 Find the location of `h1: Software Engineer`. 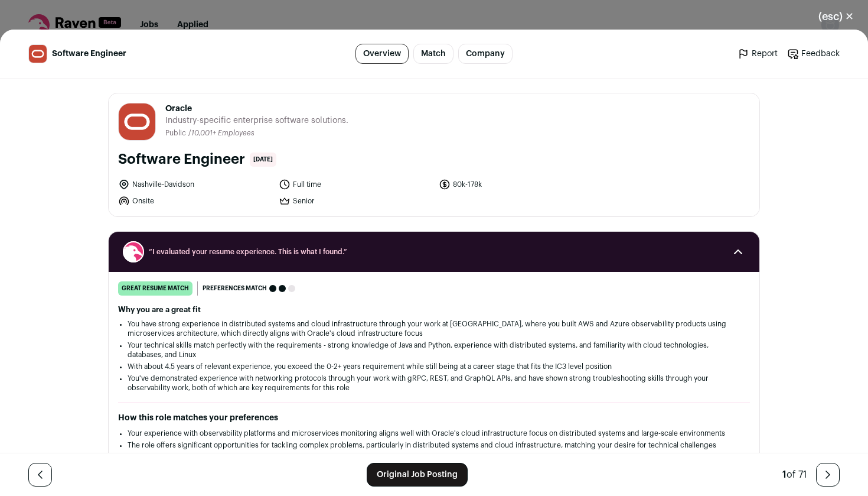

h1: Software Engineer is located at coordinates (181, 159).